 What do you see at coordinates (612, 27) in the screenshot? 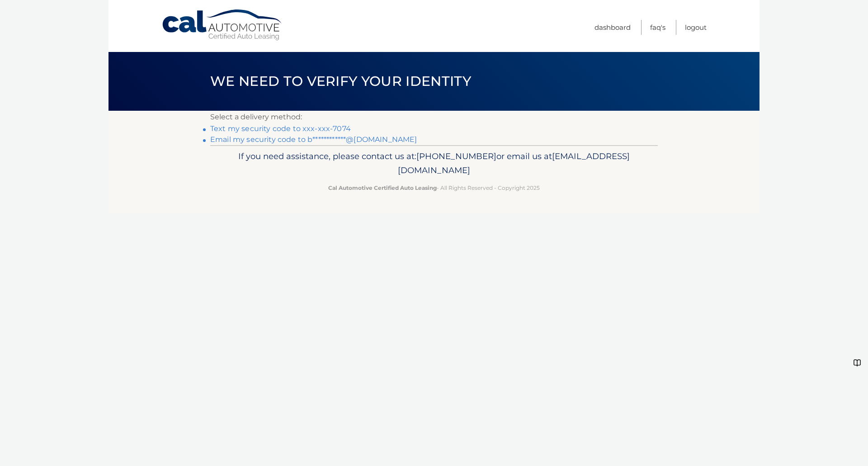
I see `a: Dashboard` at bounding box center [612, 27].